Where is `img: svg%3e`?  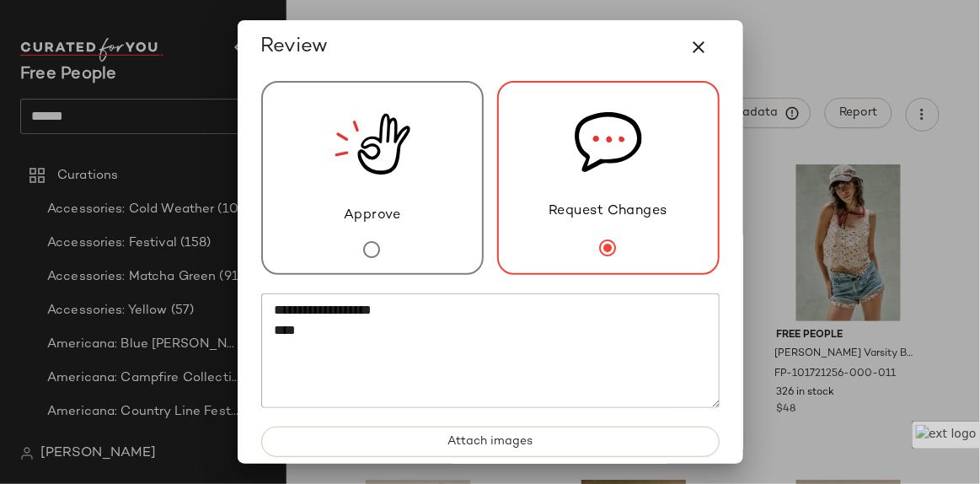 img: svg%3e is located at coordinates (608, 142).